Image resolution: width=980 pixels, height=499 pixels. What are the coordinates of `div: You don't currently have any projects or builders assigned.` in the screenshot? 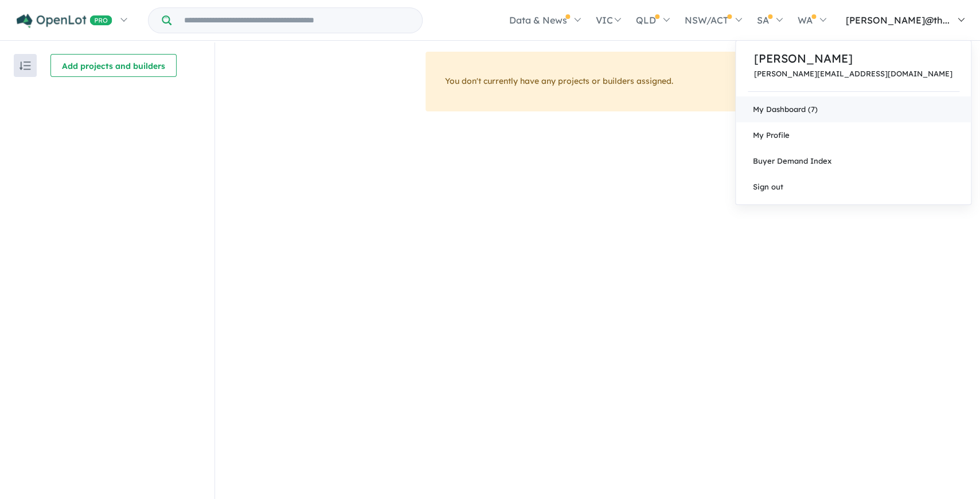 It's located at (597, 82).